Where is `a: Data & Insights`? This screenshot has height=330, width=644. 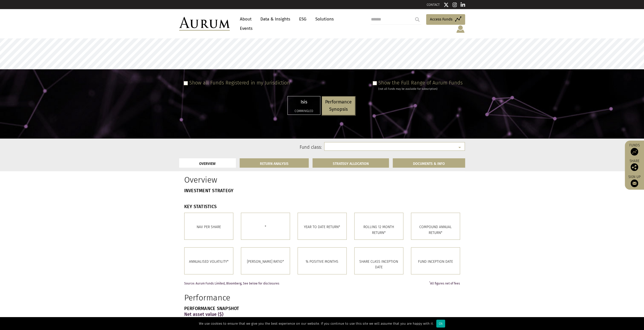 a: Data & Insights is located at coordinates (275, 19).